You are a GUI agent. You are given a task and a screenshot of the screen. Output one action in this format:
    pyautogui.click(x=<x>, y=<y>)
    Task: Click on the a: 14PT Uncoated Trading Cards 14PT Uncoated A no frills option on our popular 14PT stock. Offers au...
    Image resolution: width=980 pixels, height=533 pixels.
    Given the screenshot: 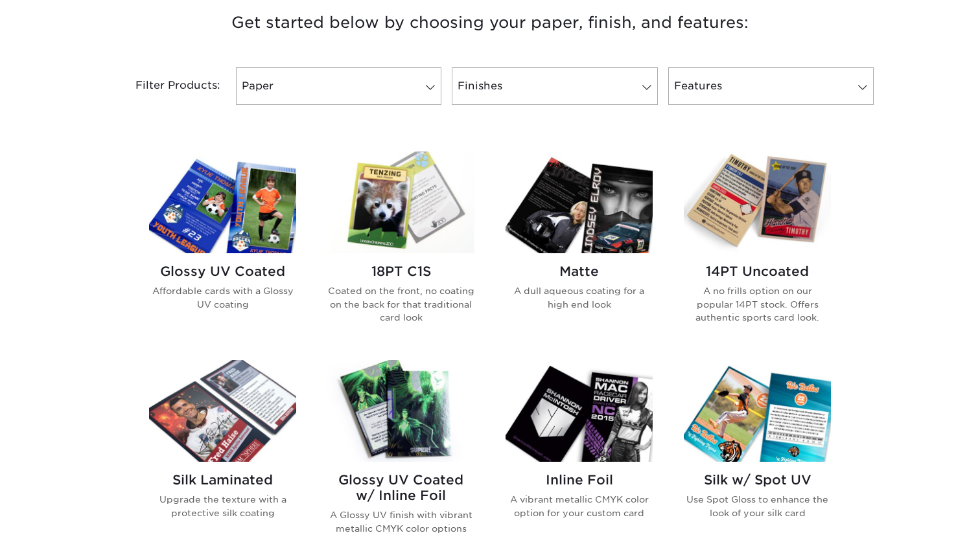 What is the action you would take?
    pyautogui.click(x=757, y=248)
    